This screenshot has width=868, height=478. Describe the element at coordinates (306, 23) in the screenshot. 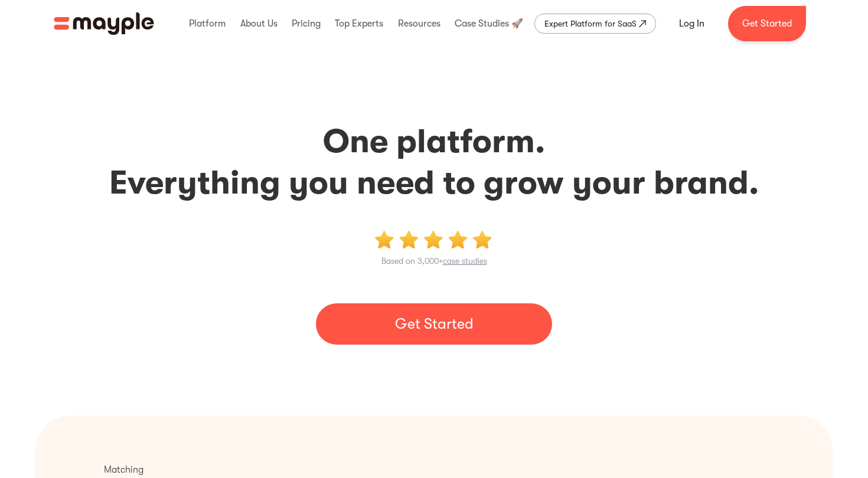

I see `div: Pricing` at that location.